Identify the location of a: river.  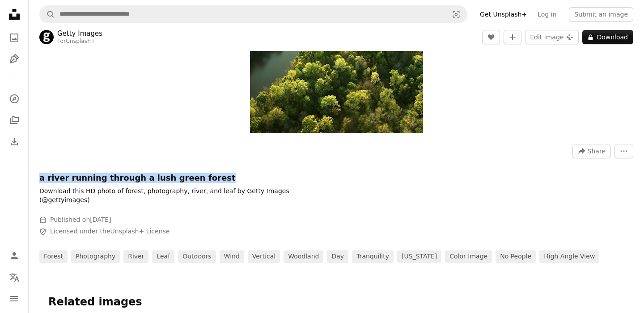
(136, 257).